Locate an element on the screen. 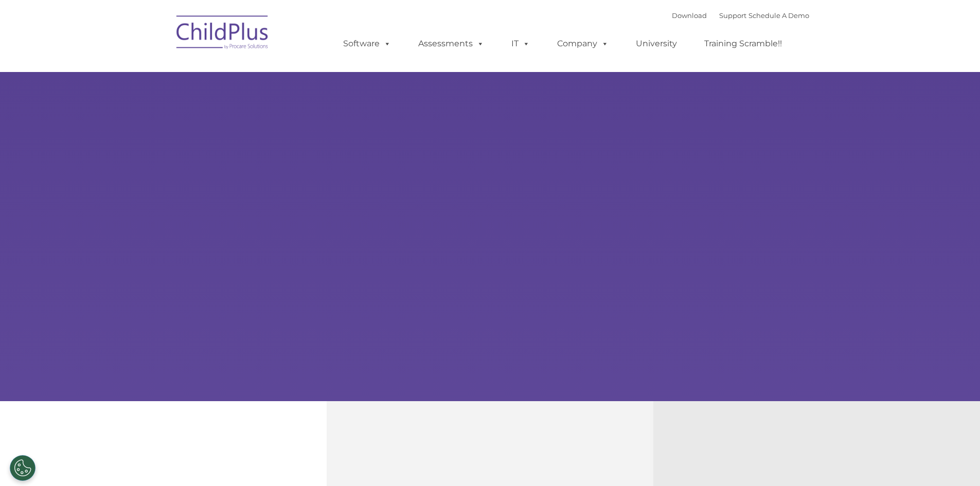  a: Training Scramble!! is located at coordinates (743, 44).